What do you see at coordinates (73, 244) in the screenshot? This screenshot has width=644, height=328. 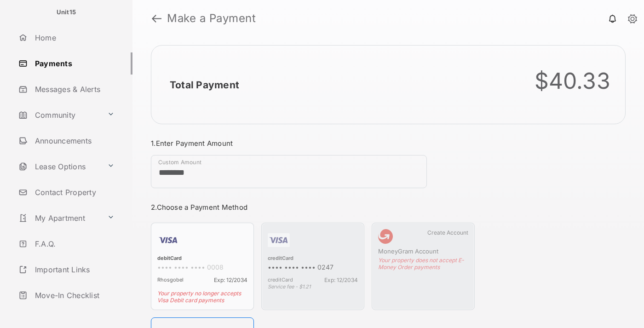 I see `a: F.A.Q.` at bounding box center [73, 244].